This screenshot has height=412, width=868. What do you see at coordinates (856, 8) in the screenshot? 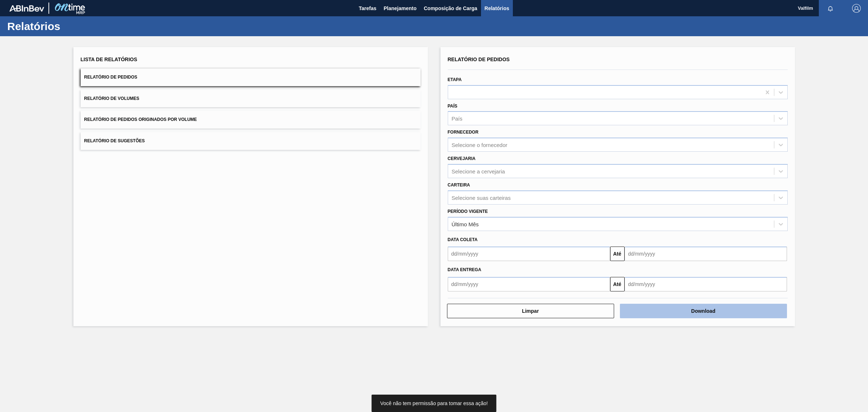
I see `img: Logout` at bounding box center [856, 8].